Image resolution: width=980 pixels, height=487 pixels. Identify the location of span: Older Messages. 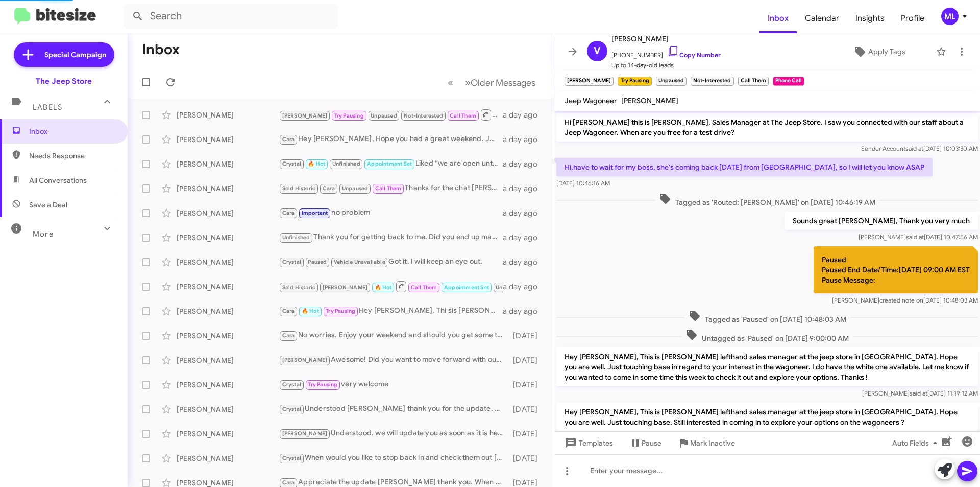
(503, 83).